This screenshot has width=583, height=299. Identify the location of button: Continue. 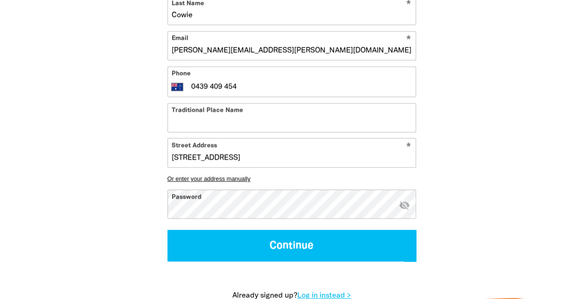
(292, 245).